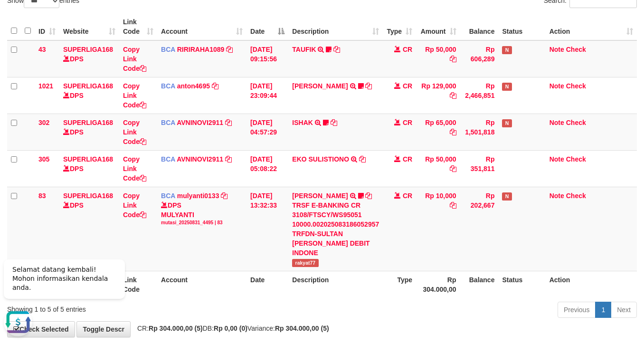  Describe the element at coordinates (438, 284) in the screenshot. I see `th: Rp 304.000,00` at that location.